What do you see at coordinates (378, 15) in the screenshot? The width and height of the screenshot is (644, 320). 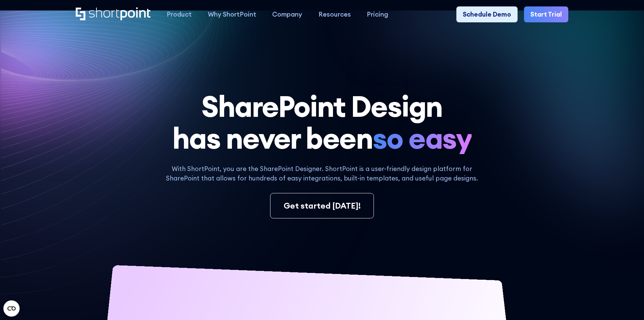 I see `a: Pricing` at bounding box center [378, 15].